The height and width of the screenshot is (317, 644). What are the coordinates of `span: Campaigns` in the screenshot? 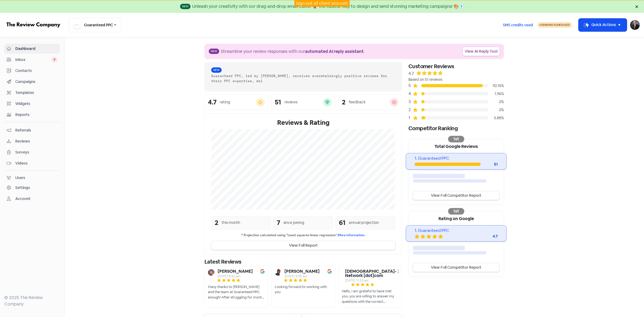 It's located at (36, 81).